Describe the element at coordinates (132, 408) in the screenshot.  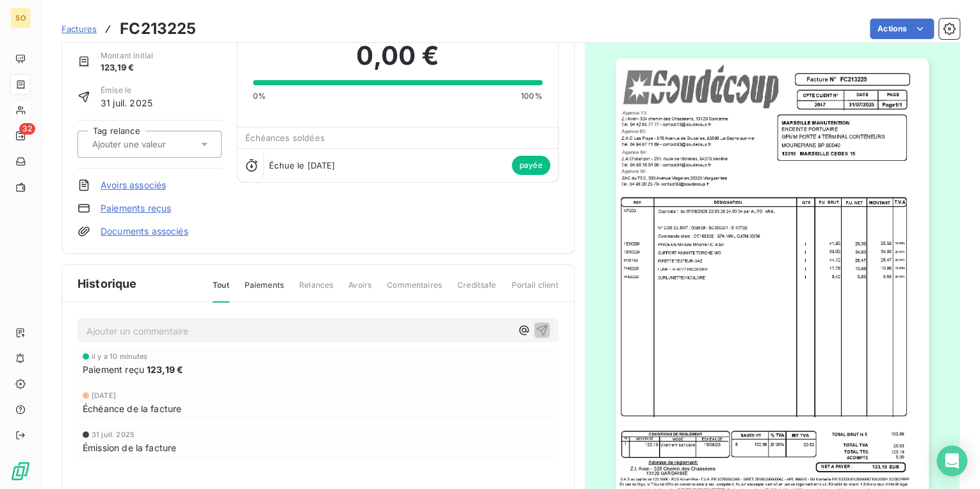
I see `span: Échéance de la facture` at that location.